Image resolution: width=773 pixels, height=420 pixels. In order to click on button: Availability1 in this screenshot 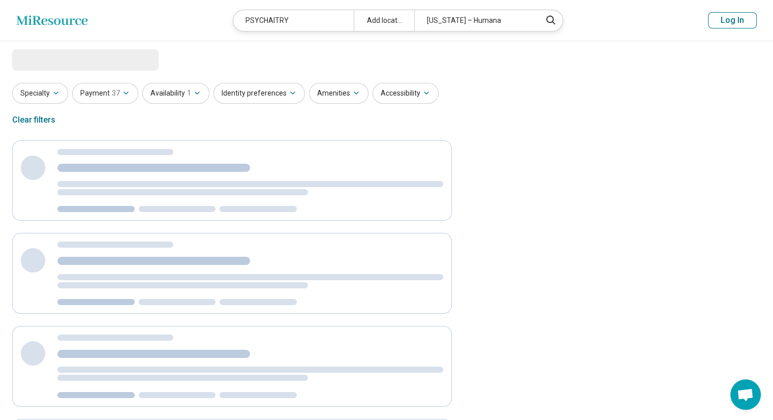, I will do `click(176, 93)`.